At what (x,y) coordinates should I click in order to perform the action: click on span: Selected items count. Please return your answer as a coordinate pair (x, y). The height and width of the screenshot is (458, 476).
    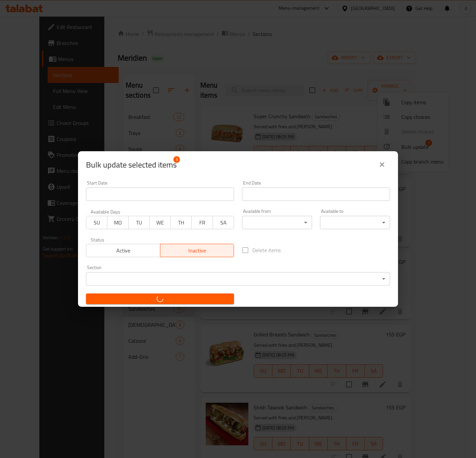
    Looking at the image, I should click on (131, 165).